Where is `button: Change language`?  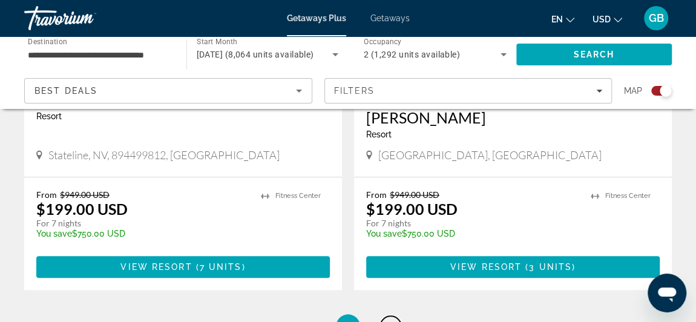
button: Change language is located at coordinates (563, 19).